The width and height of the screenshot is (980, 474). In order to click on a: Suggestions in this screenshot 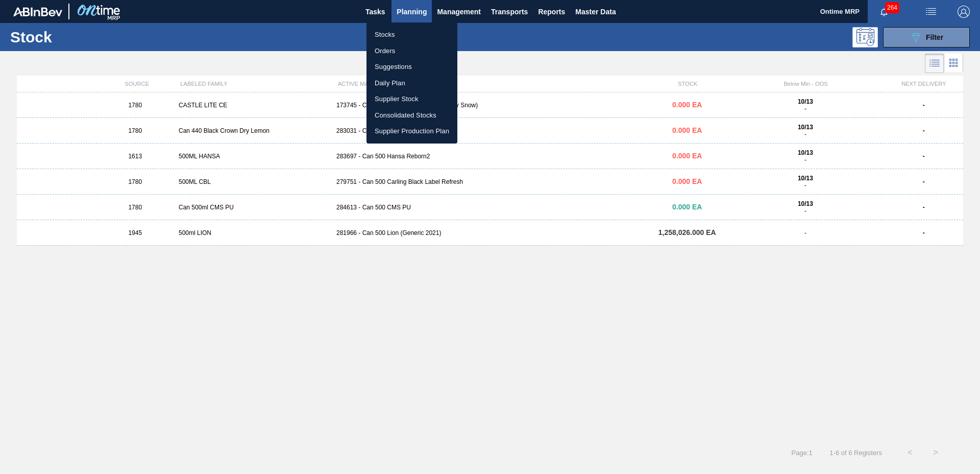, I will do `click(412, 67)`.